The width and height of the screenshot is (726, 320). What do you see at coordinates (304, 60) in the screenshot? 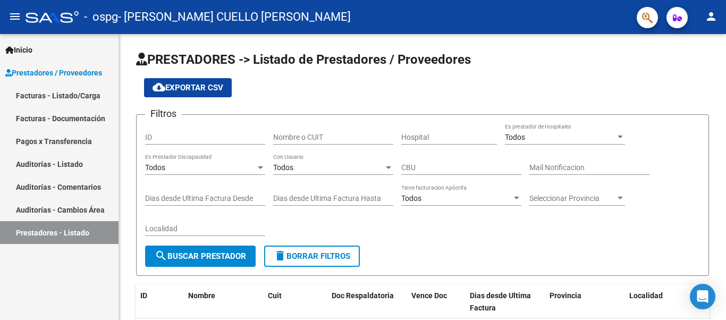
I see `span: PRESTADORES -> Listado de Prestadores / Proveedores` at bounding box center [304, 60].